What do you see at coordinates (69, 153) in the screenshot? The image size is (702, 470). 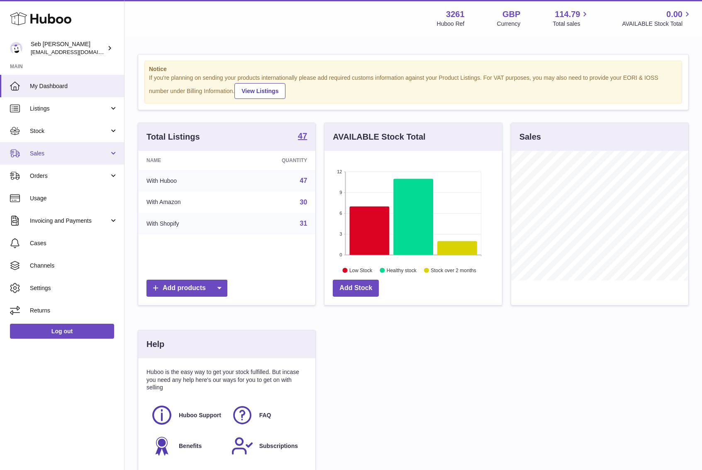 I see `span: Sales` at bounding box center [69, 153].